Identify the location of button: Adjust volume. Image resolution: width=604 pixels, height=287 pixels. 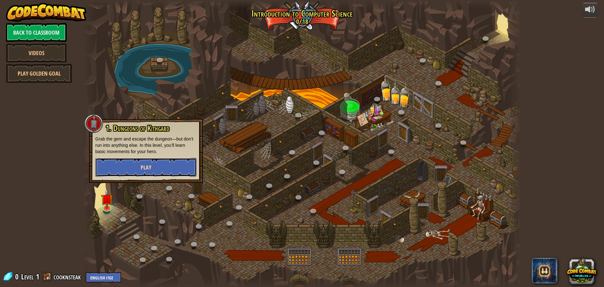
(591, 10).